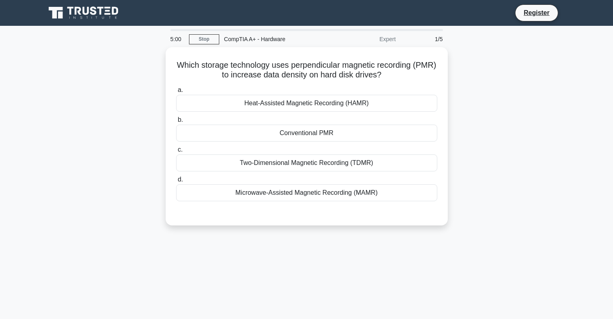 This screenshot has width=613, height=319. I want to click on h5: Which storage technology uses perpendicular magnetic recording (PMR) to increase data density on ..., so click(307, 70).